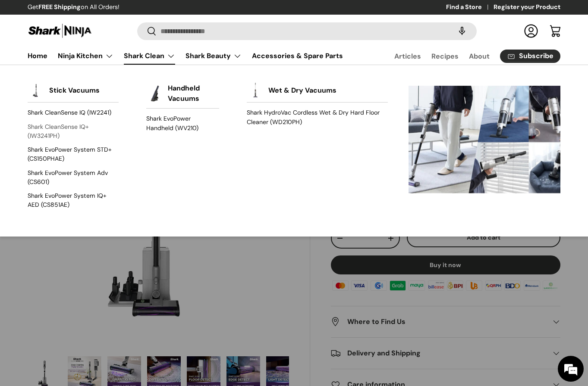 This screenshot has height=386, width=588. I want to click on summary: Ninja Kitchen, so click(85, 56).